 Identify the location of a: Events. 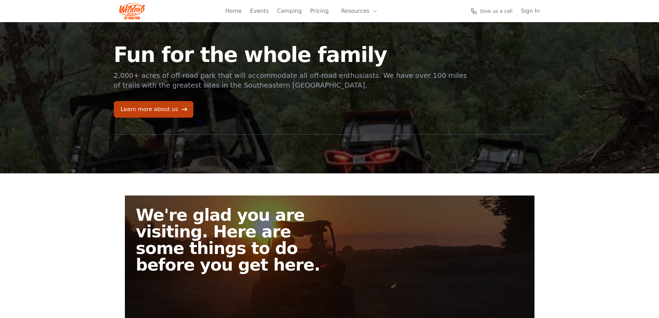
(260, 11).